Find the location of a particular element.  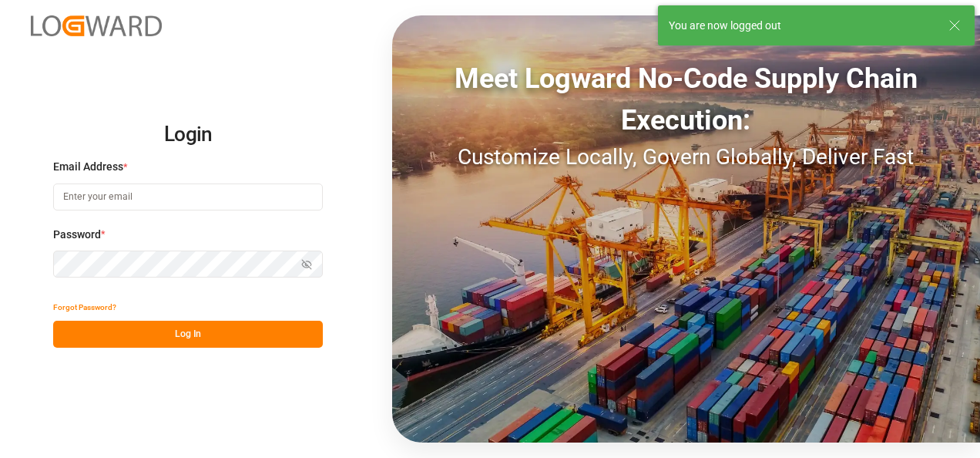

input: Enter your email is located at coordinates (188, 196).